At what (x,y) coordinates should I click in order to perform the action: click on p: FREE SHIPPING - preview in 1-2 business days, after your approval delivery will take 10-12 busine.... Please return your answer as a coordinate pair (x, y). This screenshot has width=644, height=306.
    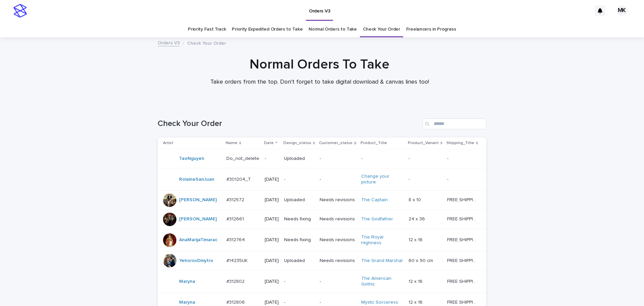
    Looking at the image, I should click on (463, 260).